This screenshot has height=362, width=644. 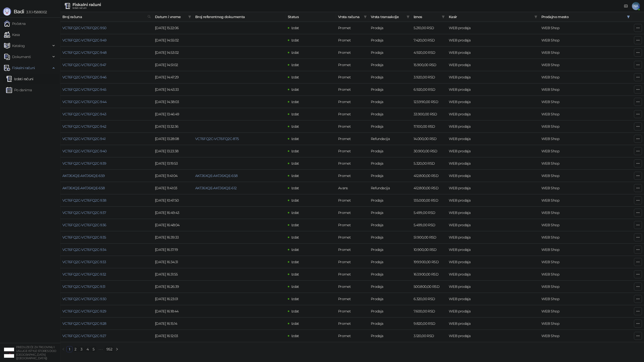 I want to click on td: Refundacija, so click(x=390, y=139).